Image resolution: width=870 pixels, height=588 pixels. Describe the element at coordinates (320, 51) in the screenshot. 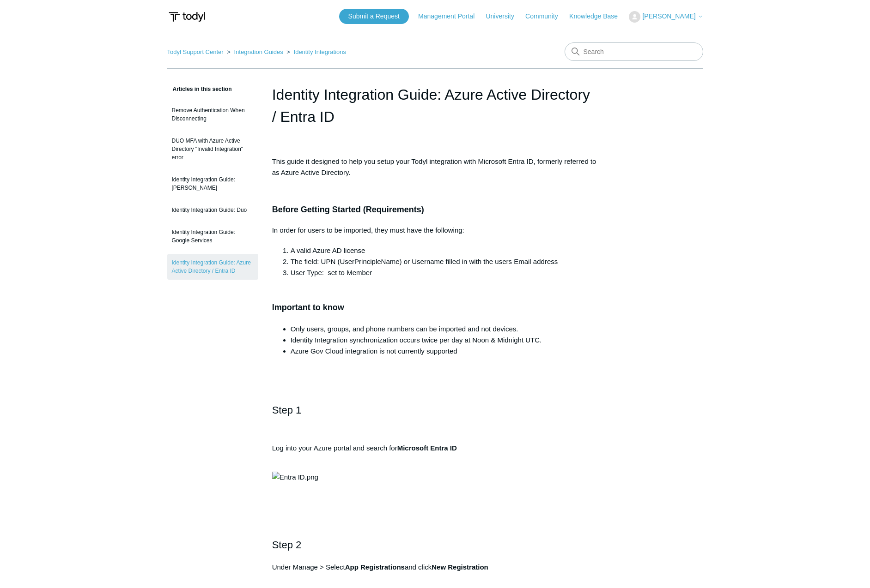

I see `a: Identity Integrations` at that location.